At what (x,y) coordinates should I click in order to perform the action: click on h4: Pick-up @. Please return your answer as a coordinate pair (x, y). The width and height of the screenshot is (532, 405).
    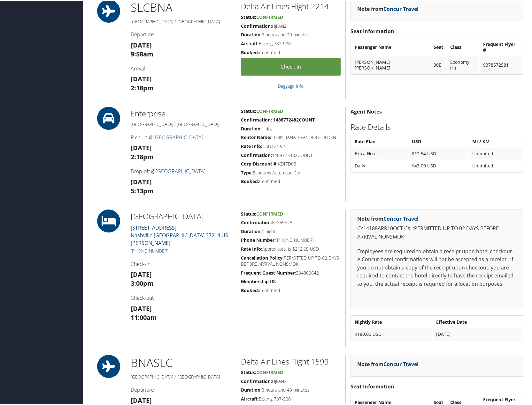
    Looking at the image, I should click on (181, 137).